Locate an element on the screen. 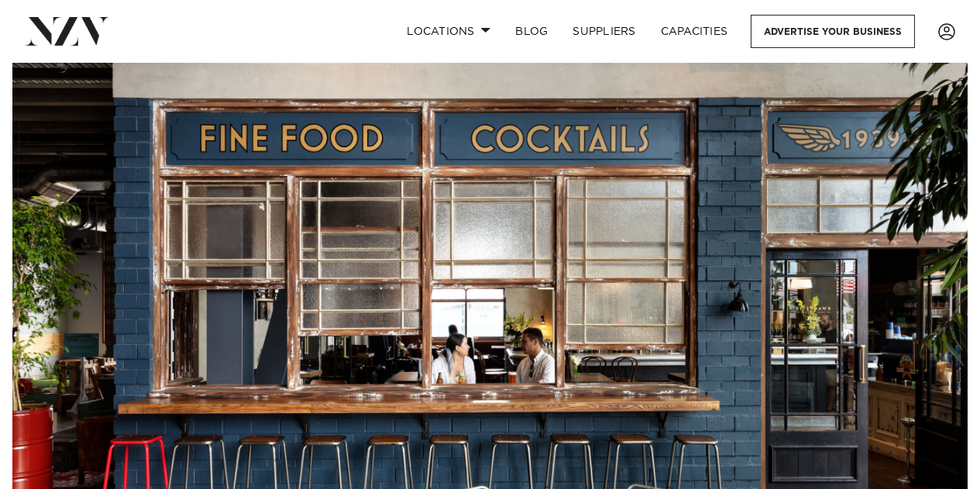  a: SUPPLIERS is located at coordinates (603, 31).